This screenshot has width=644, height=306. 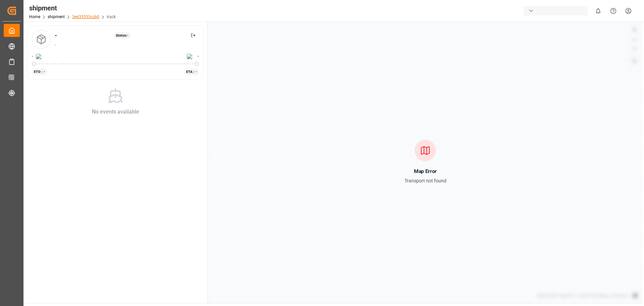 What do you see at coordinates (56, 17) in the screenshot?
I see `a: shipment` at bounding box center [56, 17].